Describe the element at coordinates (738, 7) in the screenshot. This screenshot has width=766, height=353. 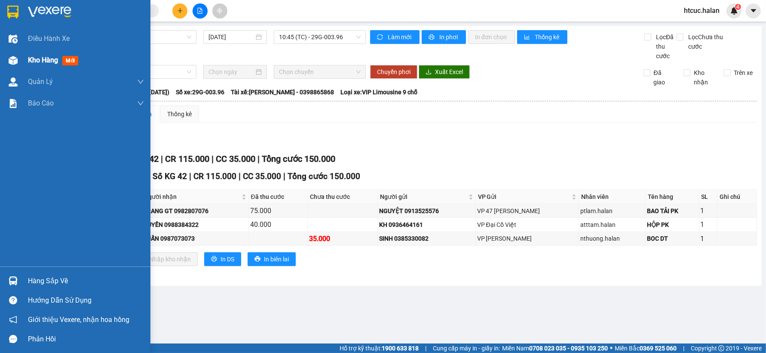
I see `sup: 4` at that location.